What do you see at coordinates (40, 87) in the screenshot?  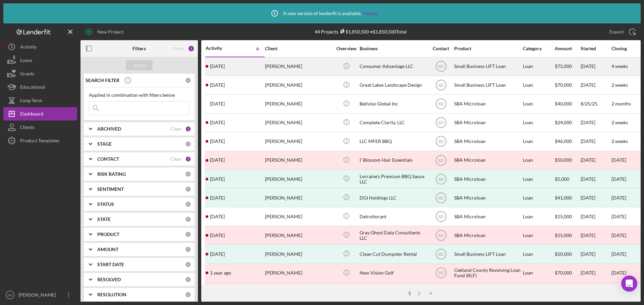 I see `a: Educational` at bounding box center [40, 87].